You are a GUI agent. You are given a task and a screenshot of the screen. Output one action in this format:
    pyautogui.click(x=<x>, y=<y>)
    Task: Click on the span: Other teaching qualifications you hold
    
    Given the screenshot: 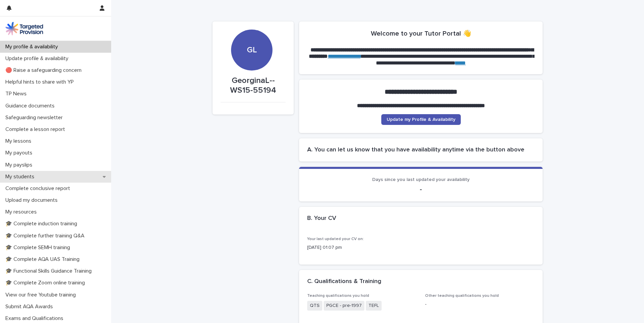 What is the action you would take?
    pyautogui.click(x=461, y=296)
    